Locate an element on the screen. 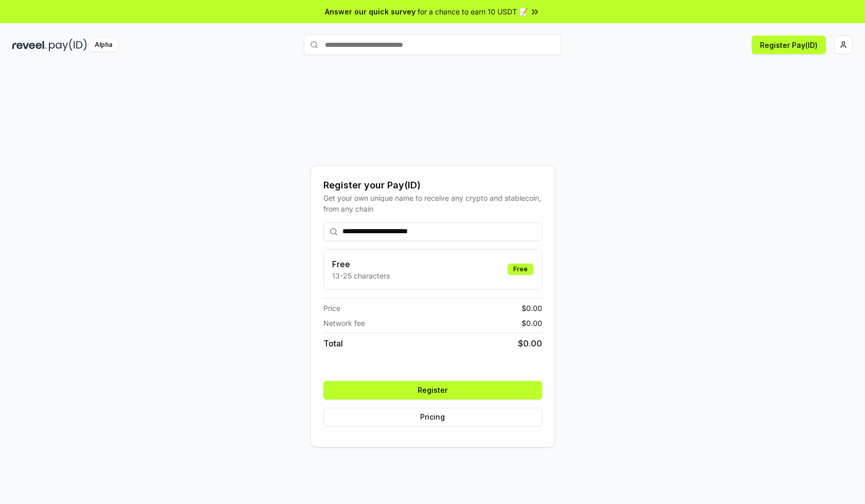  span: Answer our quick survey is located at coordinates (370, 11).